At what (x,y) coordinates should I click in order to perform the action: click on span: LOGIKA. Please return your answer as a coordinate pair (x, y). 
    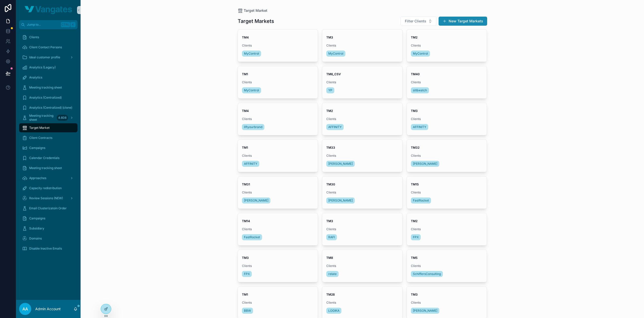
    Looking at the image, I should click on (334, 310).